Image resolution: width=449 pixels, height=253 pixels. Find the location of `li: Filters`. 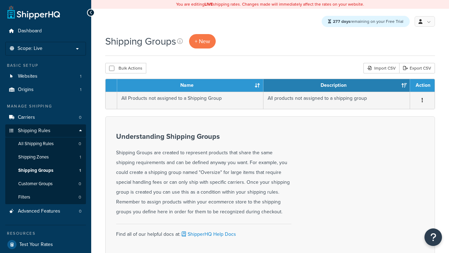

li: Filters is located at coordinates (46, 197).